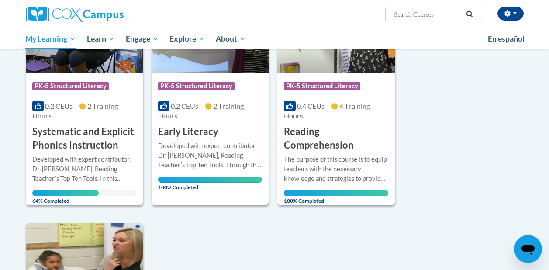 Image resolution: width=549 pixels, height=270 pixels. I want to click on h3: Systematic and Explicit Phonics Instruction, so click(84, 138).